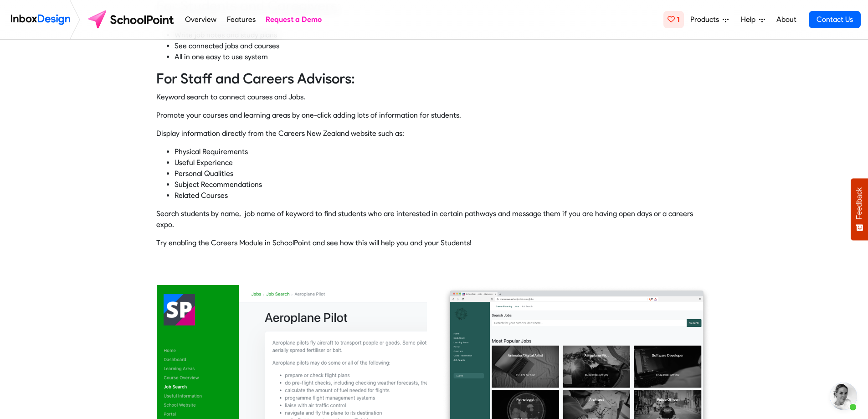 Image resolution: width=868 pixels, height=419 pixels. What do you see at coordinates (443, 46) in the screenshot?
I see `li: See connected jobs and courses` at bounding box center [443, 46].